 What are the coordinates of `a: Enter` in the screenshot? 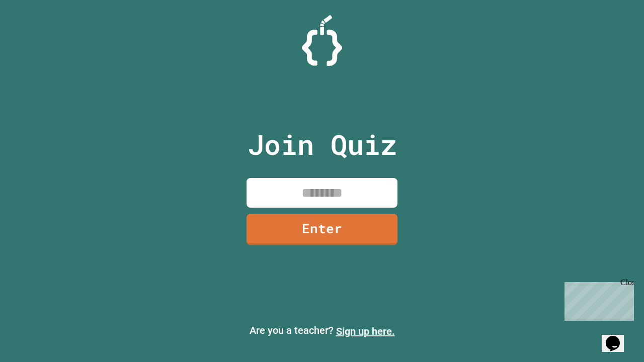 It's located at (322, 229).